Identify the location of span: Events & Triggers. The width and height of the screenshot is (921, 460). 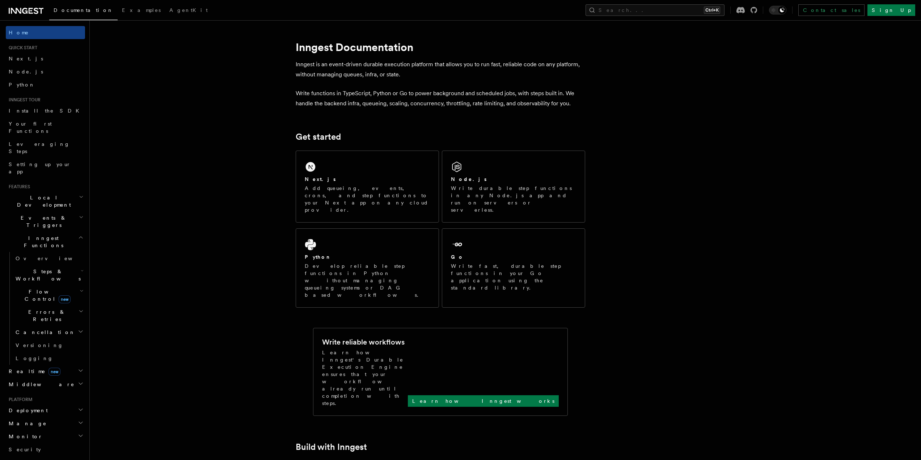
(42, 222).